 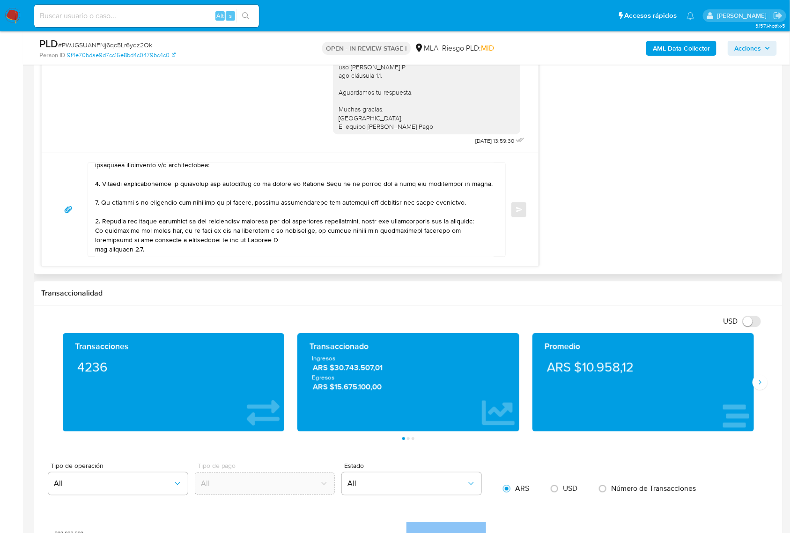 I want to click on span: # PWJGSUANFNj6qc5Lr6ydz2Qk, so click(x=105, y=45).